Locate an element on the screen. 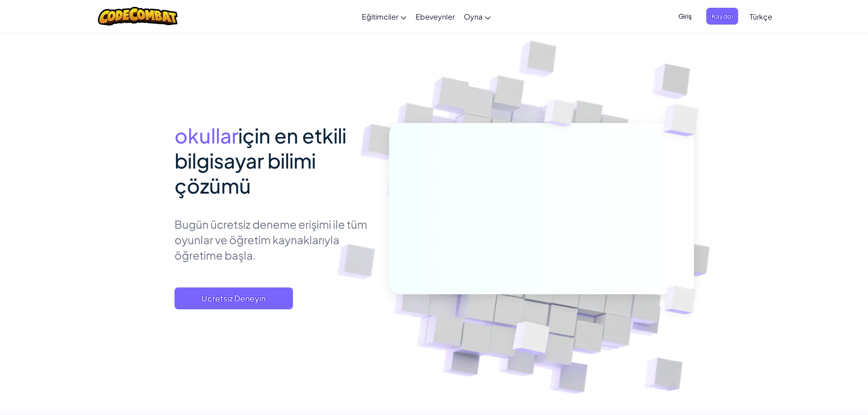  span: okullar is located at coordinates (207, 135).